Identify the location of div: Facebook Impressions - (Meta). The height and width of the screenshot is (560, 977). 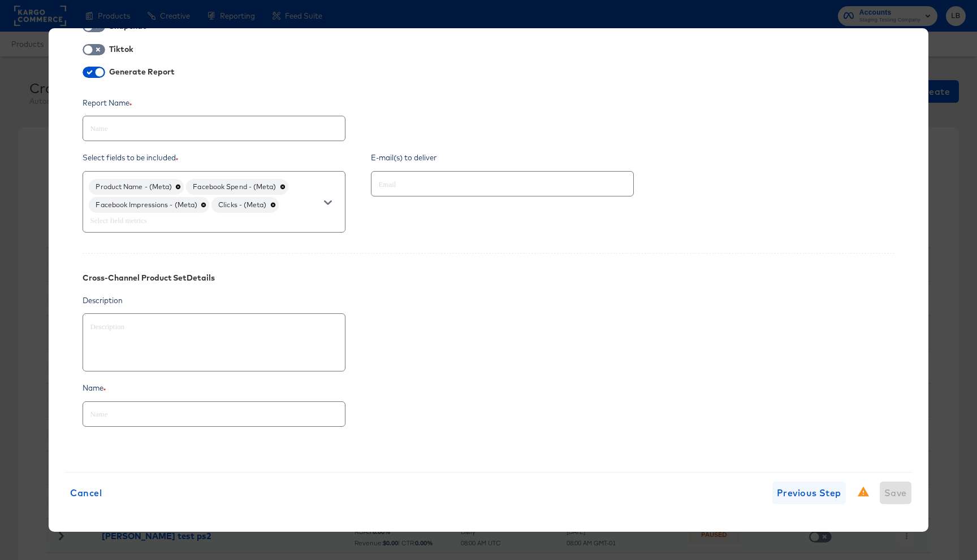
(148, 205).